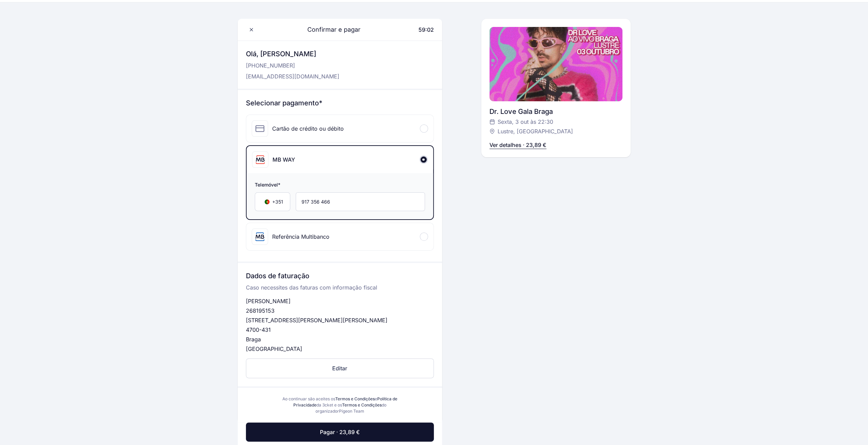  Describe the element at coordinates (330, 30) in the screenshot. I see `span: Confirmar e pagar` at that location.